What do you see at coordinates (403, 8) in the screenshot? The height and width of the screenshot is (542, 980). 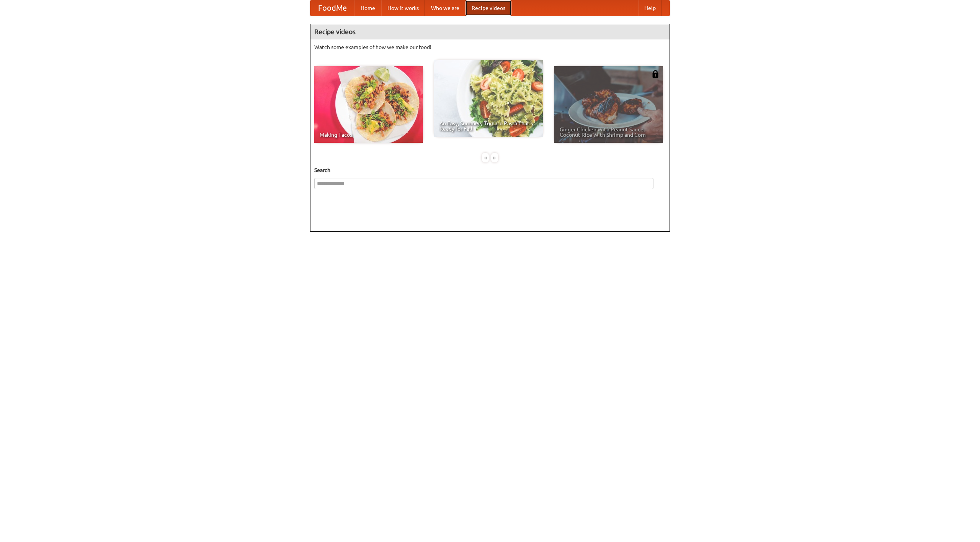 I see `a: How it works` at bounding box center [403, 8].